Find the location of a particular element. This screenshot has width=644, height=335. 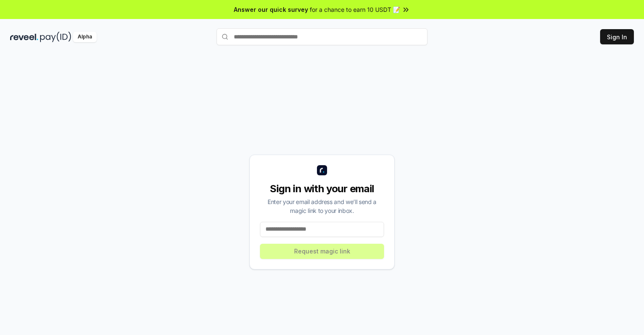

img: logo_small is located at coordinates (322, 170).